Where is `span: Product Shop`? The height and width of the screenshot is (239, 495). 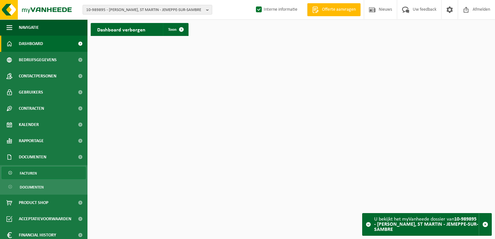 span: Product Shop is located at coordinates (33, 203).